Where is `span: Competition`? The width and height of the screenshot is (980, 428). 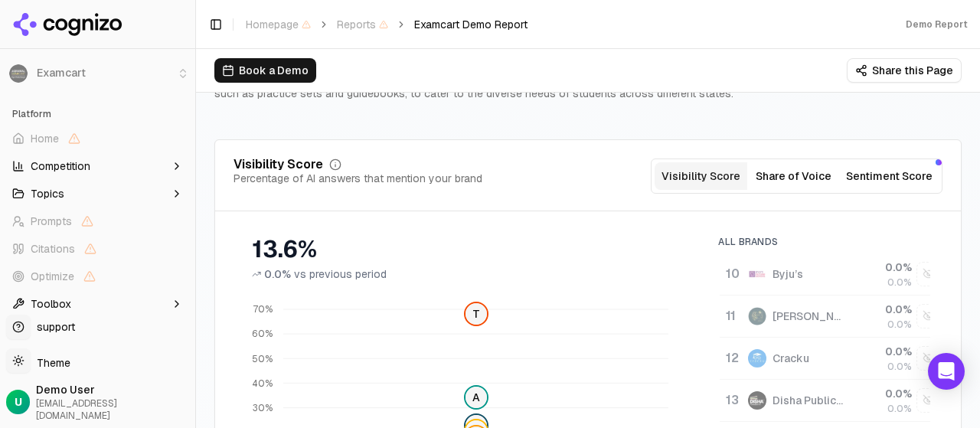
span: Competition is located at coordinates (61, 166).